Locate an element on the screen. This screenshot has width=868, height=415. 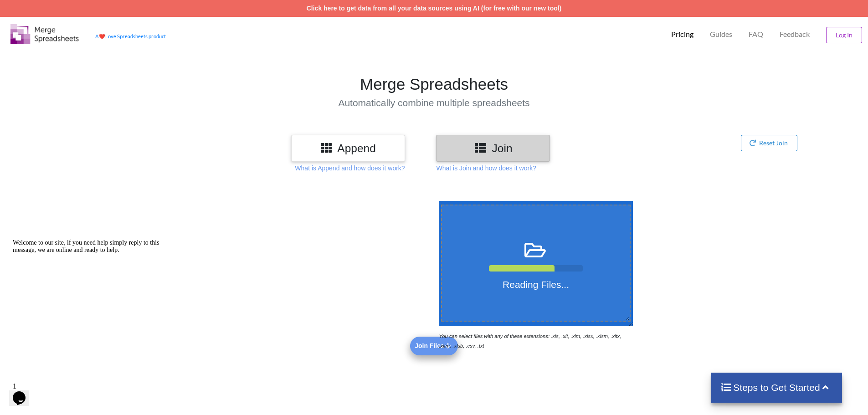
span: heart is located at coordinates (102, 36).